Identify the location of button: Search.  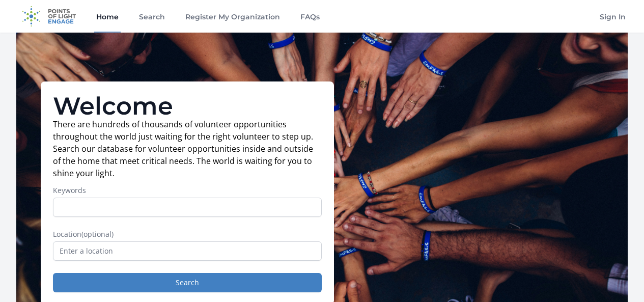
(187, 282).